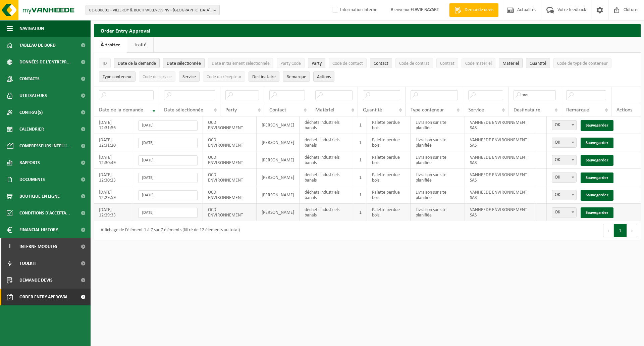 The width and height of the screenshot is (644, 346). What do you see at coordinates (231, 110) in the screenshot?
I see `span: Party` at bounding box center [231, 110].